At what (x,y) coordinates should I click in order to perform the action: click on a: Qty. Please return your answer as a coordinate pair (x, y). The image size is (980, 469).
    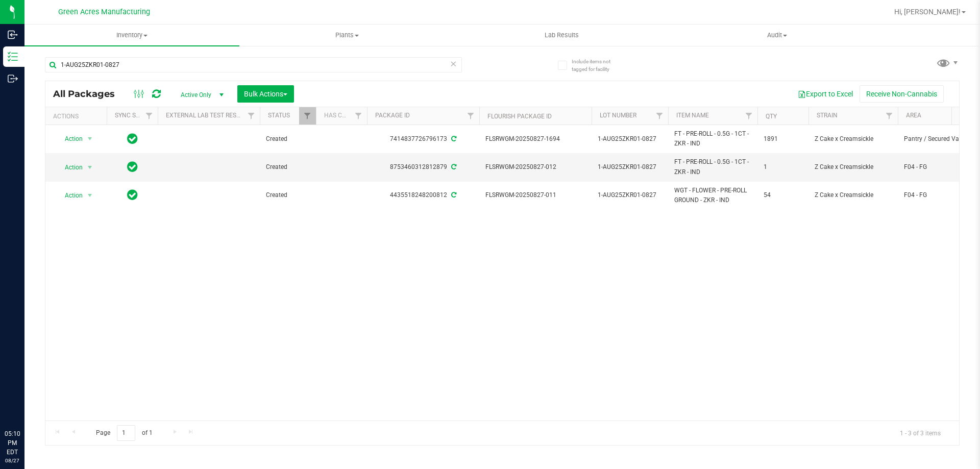
    Looking at the image, I should click on (771, 116).